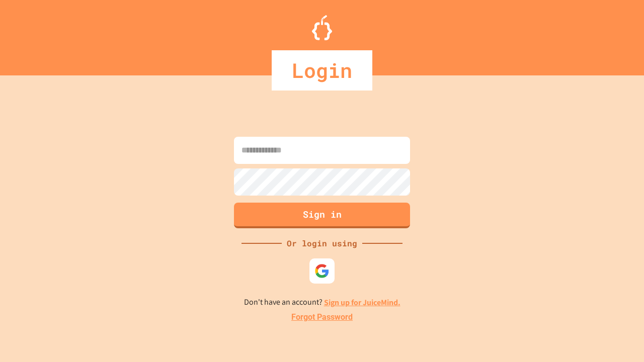  Describe the element at coordinates (322, 302) in the screenshot. I see `p: Don't have an account?` at that location.